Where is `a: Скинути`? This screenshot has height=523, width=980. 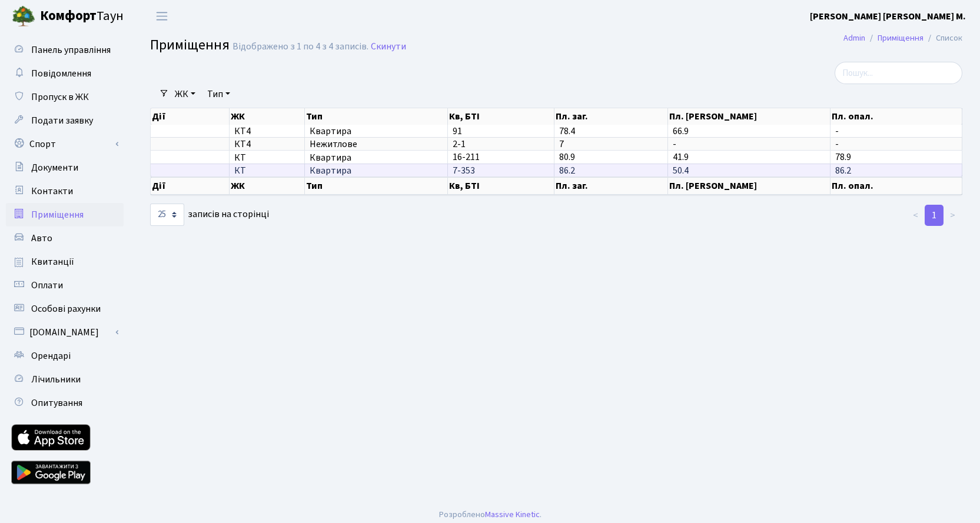 a: Скинути is located at coordinates (389, 46).